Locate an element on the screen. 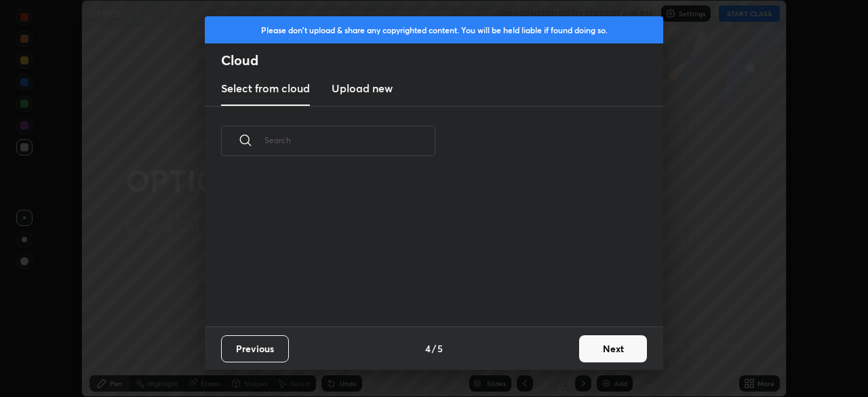 The height and width of the screenshot is (397, 868). h3: Select from cloud is located at coordinates (265, 88).